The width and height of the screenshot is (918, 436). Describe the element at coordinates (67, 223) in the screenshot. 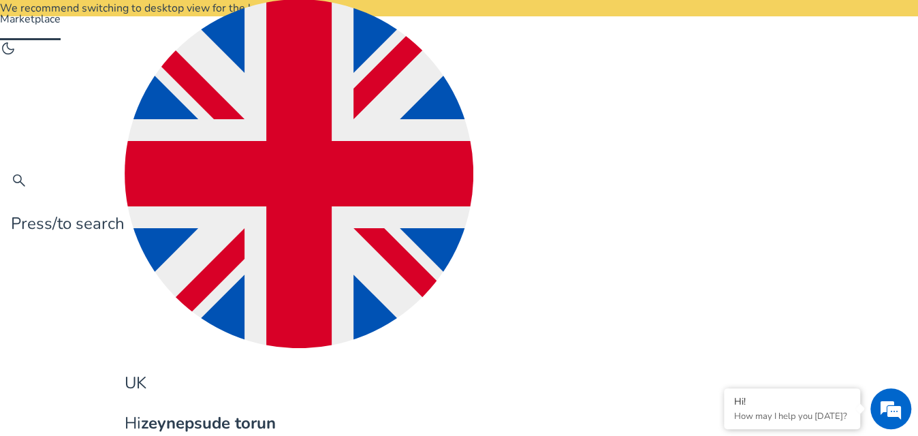

I see `p: Press to search` at that location.